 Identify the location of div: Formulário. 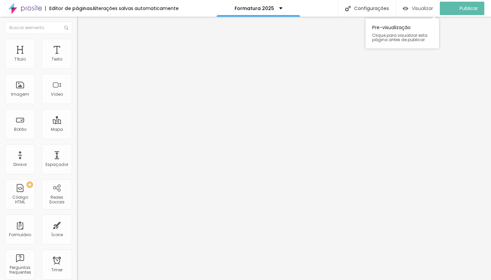
(20, 235).